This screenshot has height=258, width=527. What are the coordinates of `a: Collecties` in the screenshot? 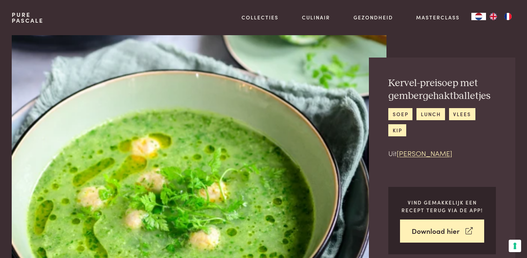 It's located at (260, 17).